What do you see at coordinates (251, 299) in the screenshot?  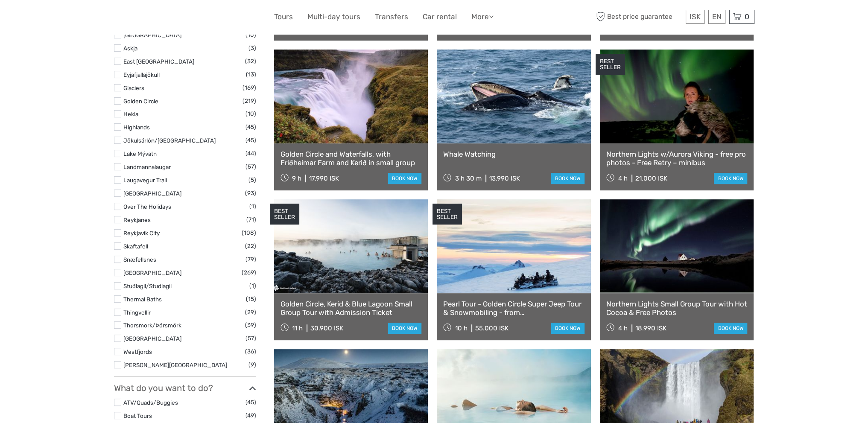 I see `span: (15)` at bounding box center [251, 299].